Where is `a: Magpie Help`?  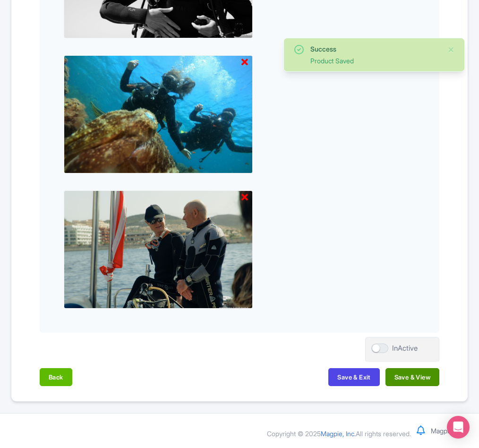
a: Magpie Help is located at coordinates (449, 430).